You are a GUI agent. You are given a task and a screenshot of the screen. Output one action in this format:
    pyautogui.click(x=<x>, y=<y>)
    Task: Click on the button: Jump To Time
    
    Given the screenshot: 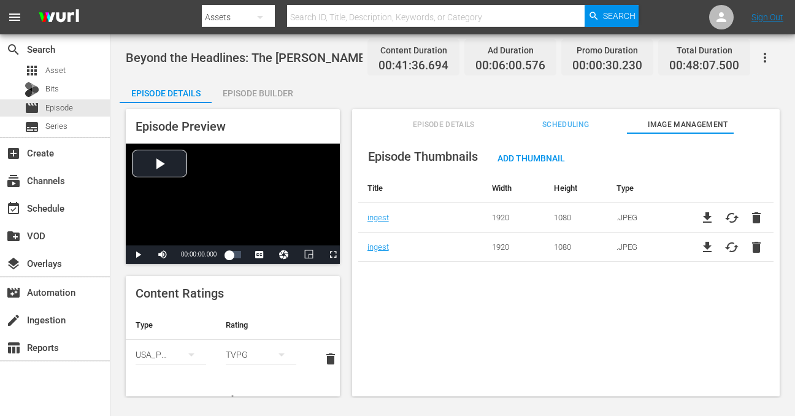 What is the action you would take?
    pyautogui.click(x=284, y=255)
    